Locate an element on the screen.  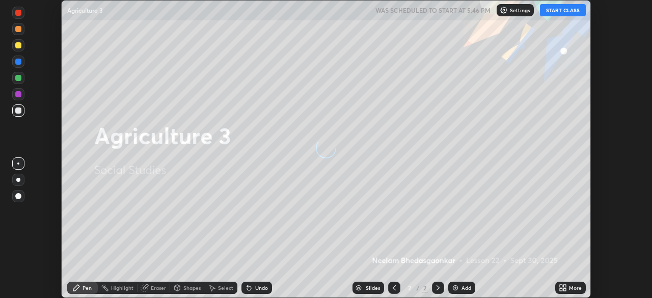
div: Select is located at coordinates (226, 288).